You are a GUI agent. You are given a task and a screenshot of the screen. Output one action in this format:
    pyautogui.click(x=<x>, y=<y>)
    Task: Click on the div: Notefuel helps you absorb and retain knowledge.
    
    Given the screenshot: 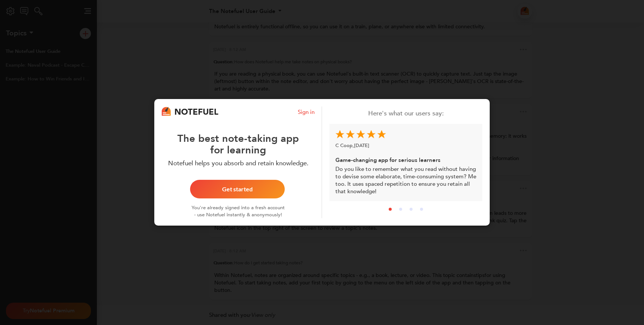 What is the action you would take?
    pyautogui.click(x=238, y=162)
    